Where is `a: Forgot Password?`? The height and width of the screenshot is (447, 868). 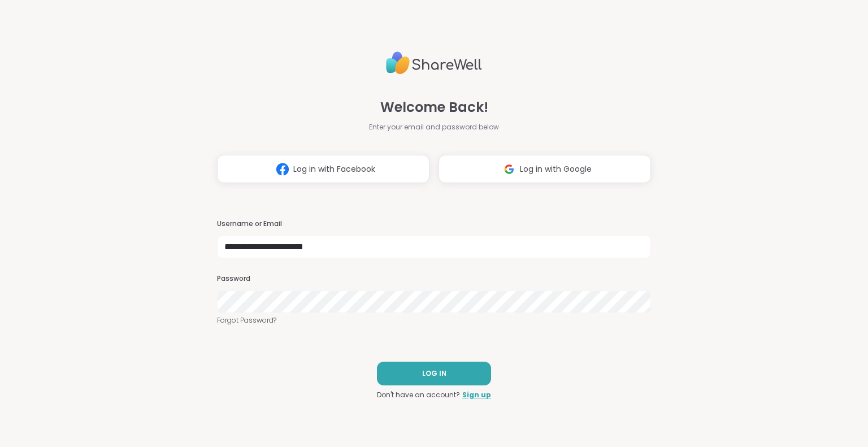
a: Forgot Password? is located at coordinates (434, 320).